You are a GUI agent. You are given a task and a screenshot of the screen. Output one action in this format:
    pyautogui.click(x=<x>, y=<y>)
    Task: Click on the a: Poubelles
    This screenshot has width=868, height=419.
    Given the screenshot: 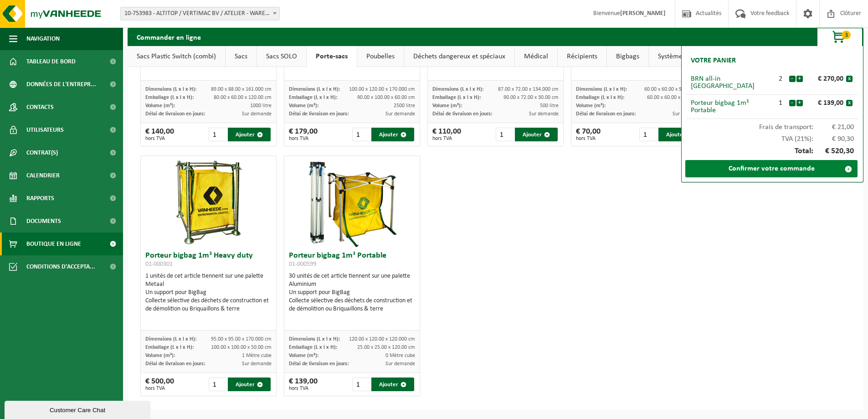 What is the action you would take?
    pyautogui.click(x=381, y=57)
    